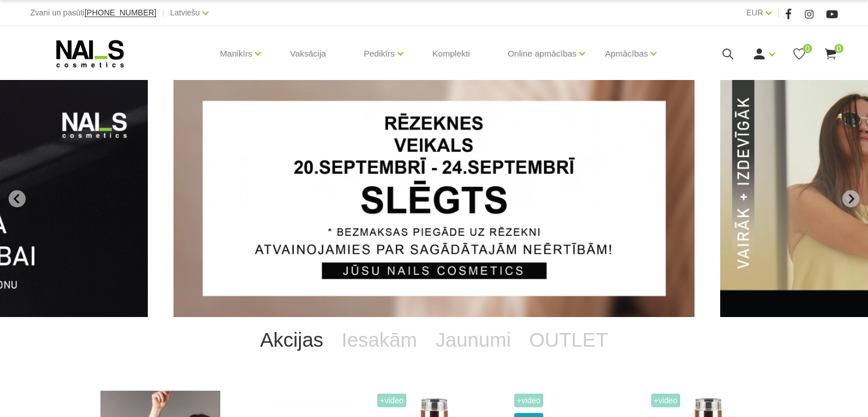 The height and width of the screenshot is (417, 868). What do you see at coordinates (473, 340) in the screenshot?
I see `a: Jaunumi` at bounding box center [473, 340].